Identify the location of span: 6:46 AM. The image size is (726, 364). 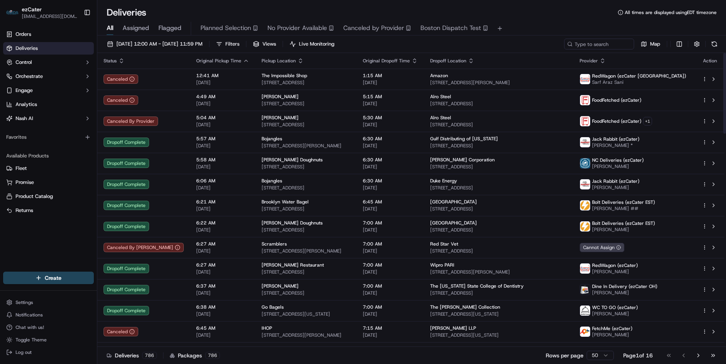
(223, 349).